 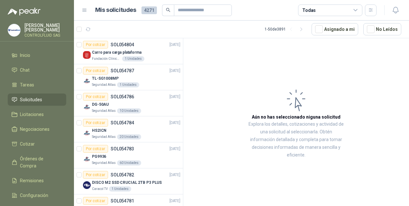 I want to click on p: PG9936, so click(x=99, y=157).